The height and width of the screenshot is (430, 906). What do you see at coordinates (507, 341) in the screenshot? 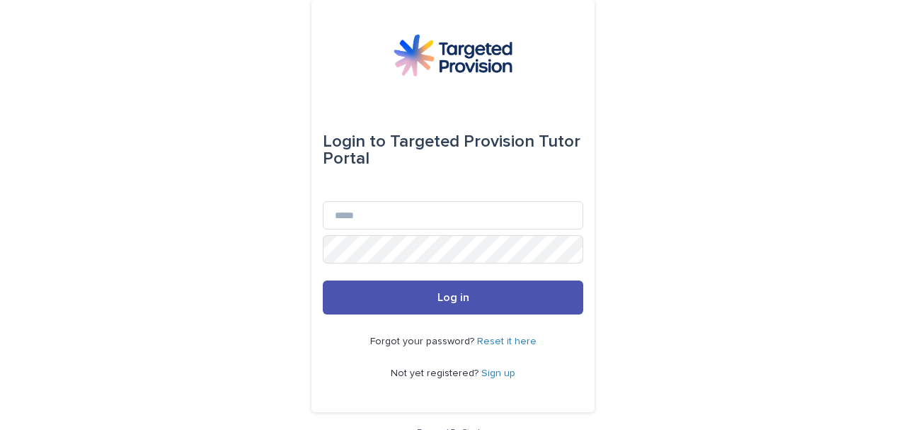
I see `a: Reset it here` at bounding box center [507, 341].